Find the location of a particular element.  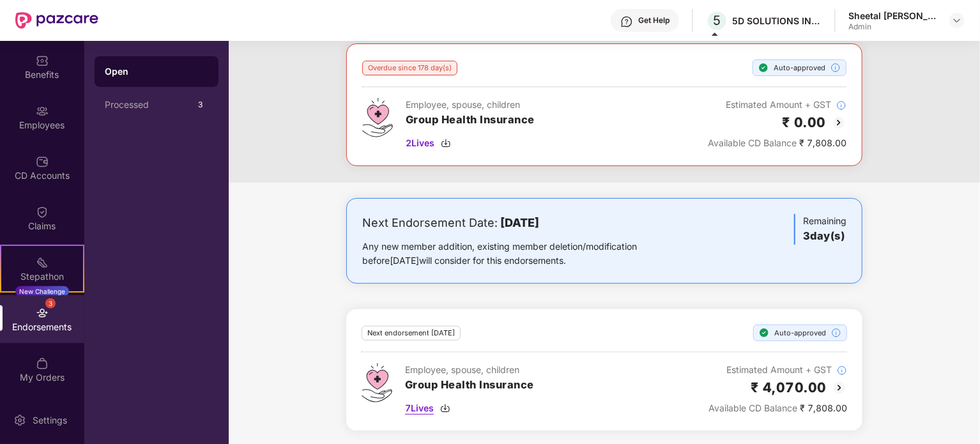

div: Remaining is located at coordinates (820, 229).